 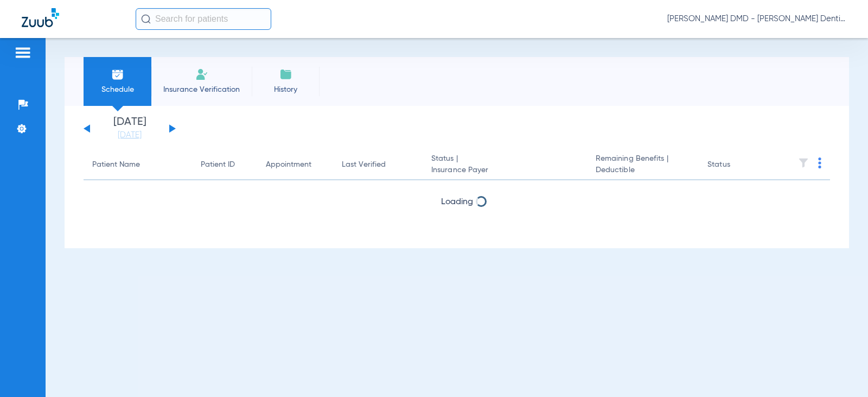 I want to click on span: Schedule, so click(x=117, y=89).